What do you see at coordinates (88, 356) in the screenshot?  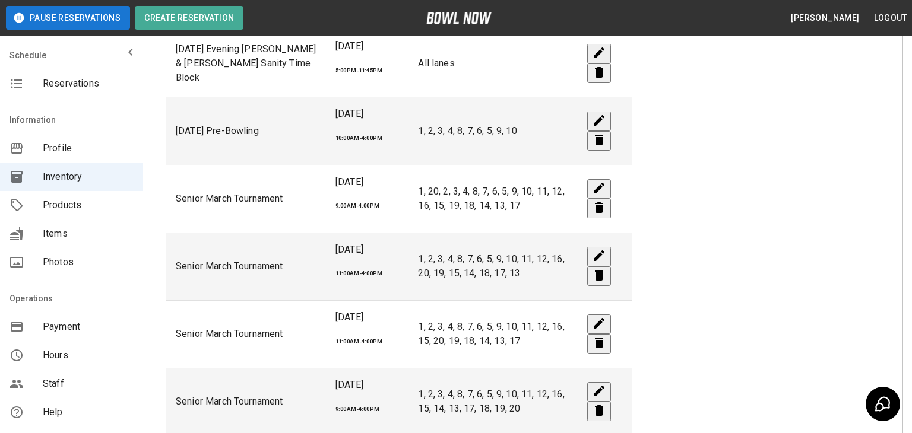 I see `span: Hours` at bounding box center [88, 356].